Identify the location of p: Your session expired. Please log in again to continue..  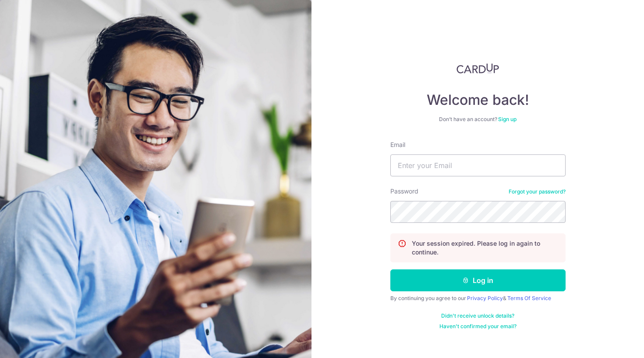
(485, 248).